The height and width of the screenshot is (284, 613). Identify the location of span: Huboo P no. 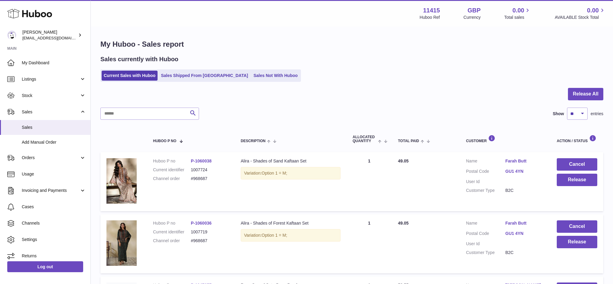
(165, 141).